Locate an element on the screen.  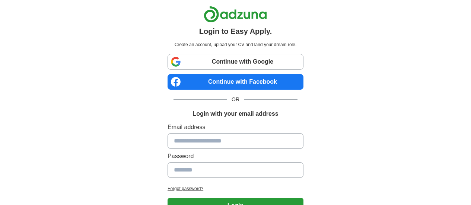
h1: Login with your email address is located at coordinates (236, 114).